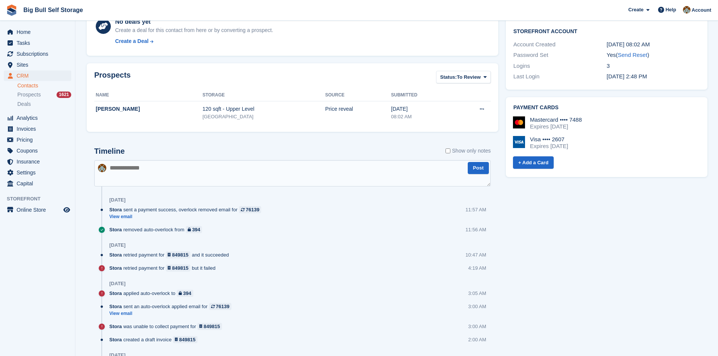 This screenshot has width=718, height=356. What do you see at coordinates (468, 151) in the screenshot?
I see `label: Show only notes` at bounding box center [468, 151].